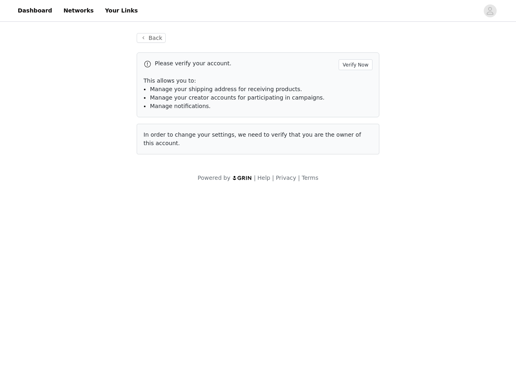 The width and height of the screenshot is (516, 387). Describe the element at coordinates (490, 11) in the screenshot. I see `div: avatar` at that location.